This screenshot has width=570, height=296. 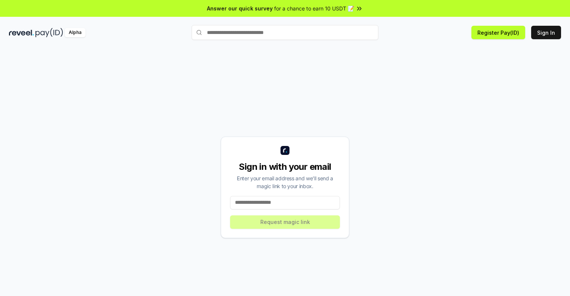 I want to click on img: logo_small, so click(x=285, y=151).